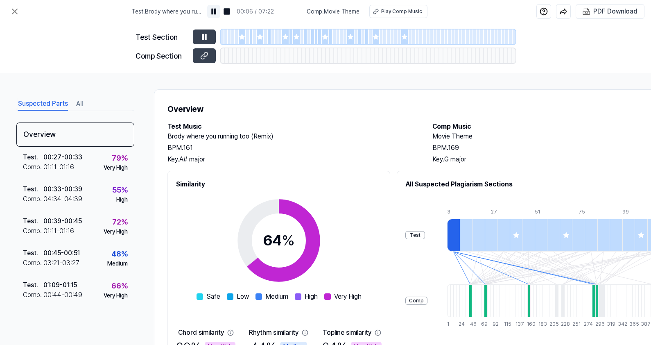 The height and width of the screenshot is (345, 651). Describe the element at coordinates (255, 11) in the screenshot. I see `div: 00:06 / 07:22` at that location.